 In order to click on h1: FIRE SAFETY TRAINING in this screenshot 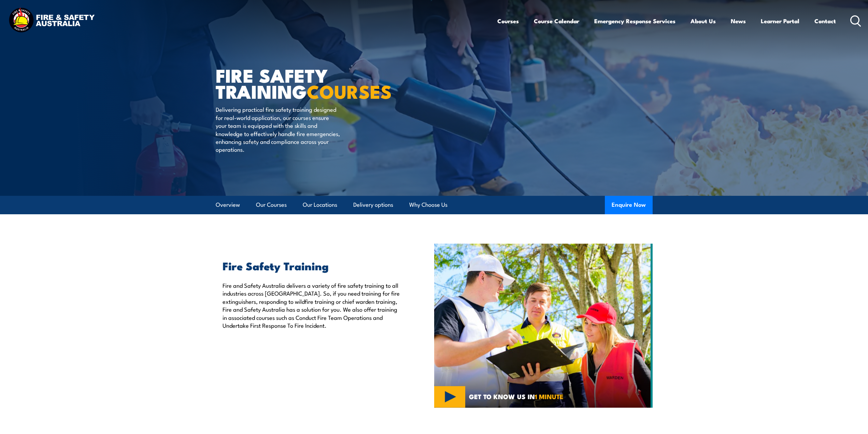, I will do `click(300, 83)`.